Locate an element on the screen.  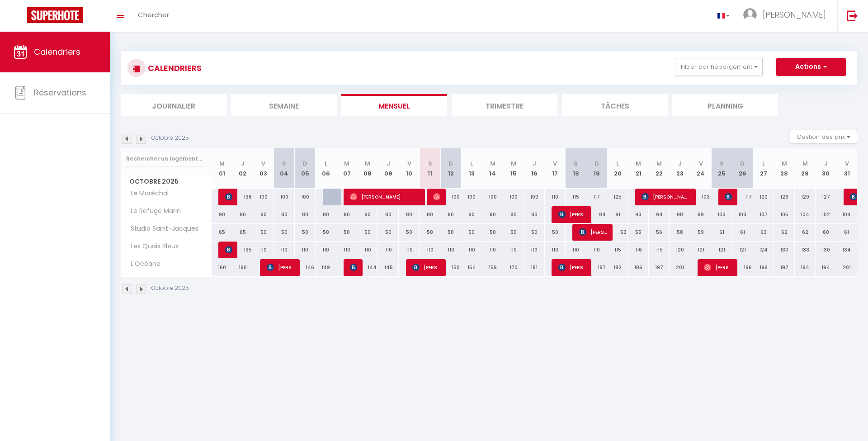
div: 61 is located at coordinates (742, 232).